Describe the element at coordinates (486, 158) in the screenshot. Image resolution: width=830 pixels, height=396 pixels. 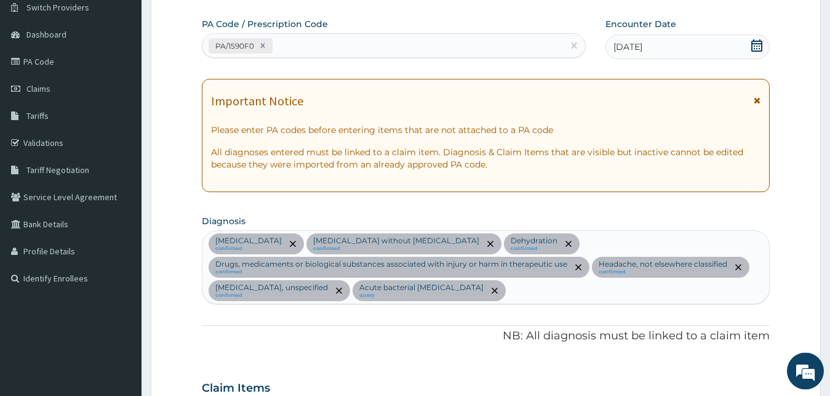
I see `p: All diagnoses entered must be linked to a claim item. Diagnosis & Claim Items that are visible bu...` at that location.